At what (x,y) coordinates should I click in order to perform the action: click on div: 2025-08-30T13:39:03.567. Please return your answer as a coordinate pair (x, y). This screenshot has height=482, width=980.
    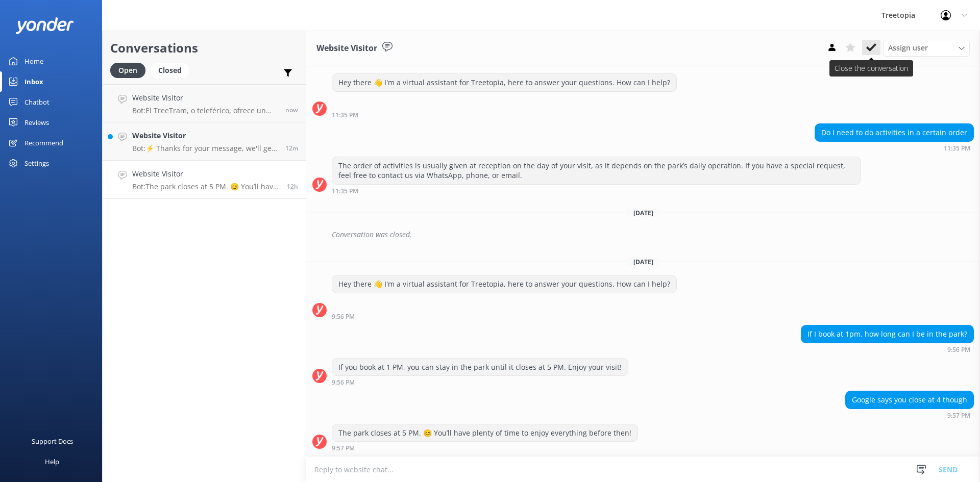
    Looking at the image, I should click on (643, 235).